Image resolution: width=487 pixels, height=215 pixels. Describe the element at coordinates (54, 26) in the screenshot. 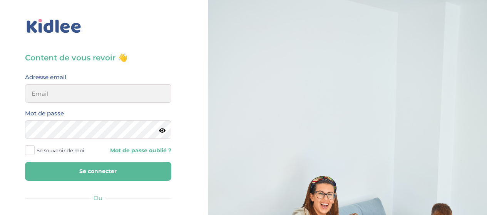

I see `img: logo_kidlee_bleu` at that location.